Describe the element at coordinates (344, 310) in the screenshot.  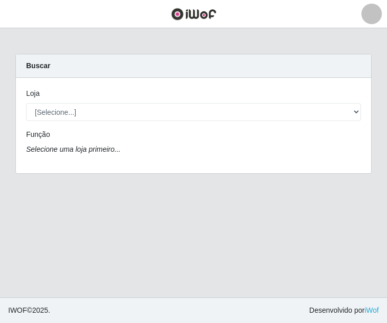
I see `span: Desenvolvido por` at that location.